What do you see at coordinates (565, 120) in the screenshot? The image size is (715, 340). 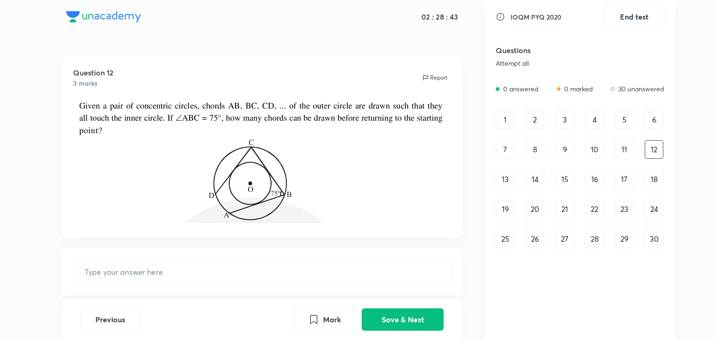 I see `div: 3` at bounding box center [565, 120].